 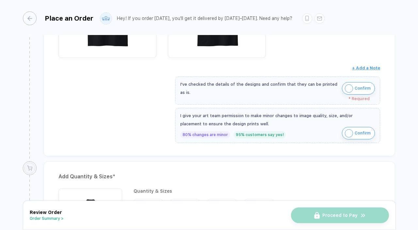 What do you see at coordinates (366, 68) in the screenshot?
I see `button: + Add a Note` at bounding box center [366, 68].